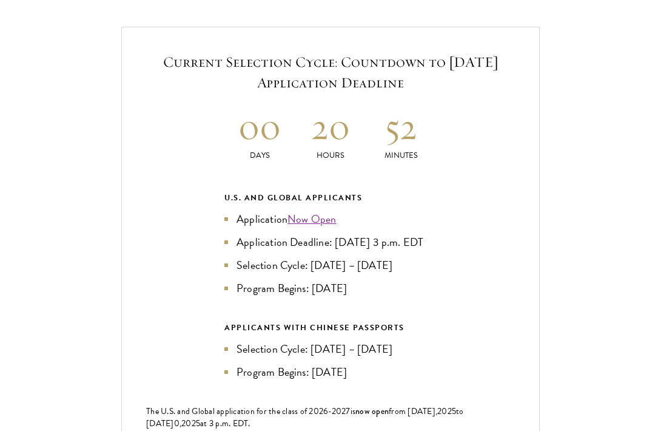 This screenshot has height=431, width=661. What do you see at coordinates (401, 126) in the screenshot?
I see `h2: 52` at bounding box center [401, 126].